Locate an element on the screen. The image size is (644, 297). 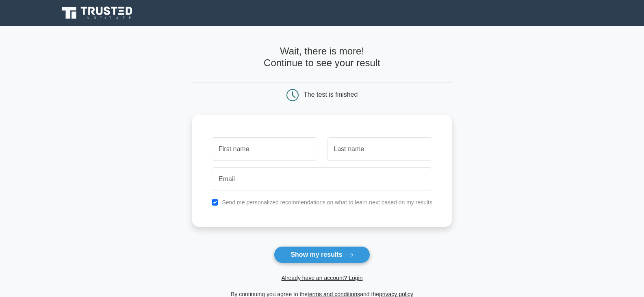
label: Send me personalized recommendations on what to learn next based on my results is located at coordinates (327, 202).